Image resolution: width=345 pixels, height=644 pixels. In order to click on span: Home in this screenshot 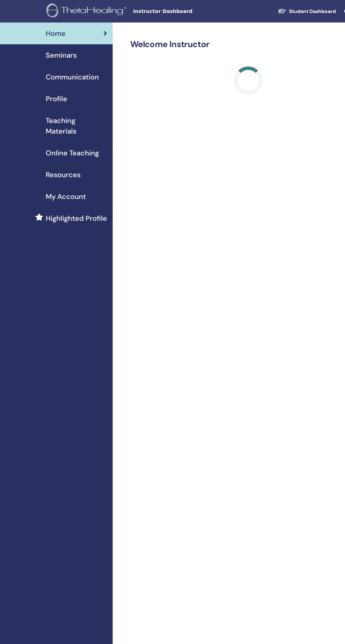, I will do `click(56, 34)`.